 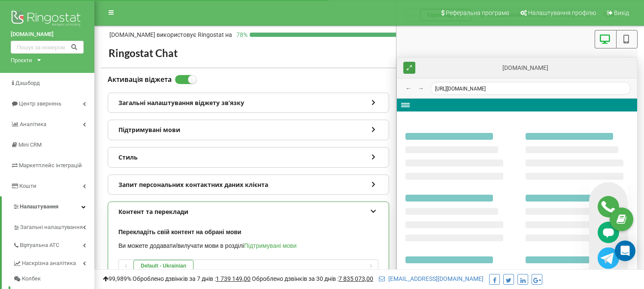 What do you see at coordinates (53, 226) in the screenshot?
I see `a: Загальні налаштування` at bounding box center [53, 226].